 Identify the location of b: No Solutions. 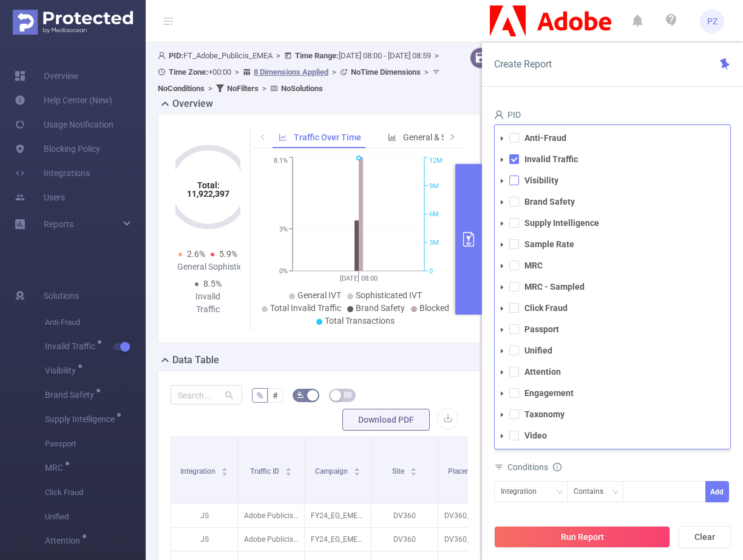
(302, 88).